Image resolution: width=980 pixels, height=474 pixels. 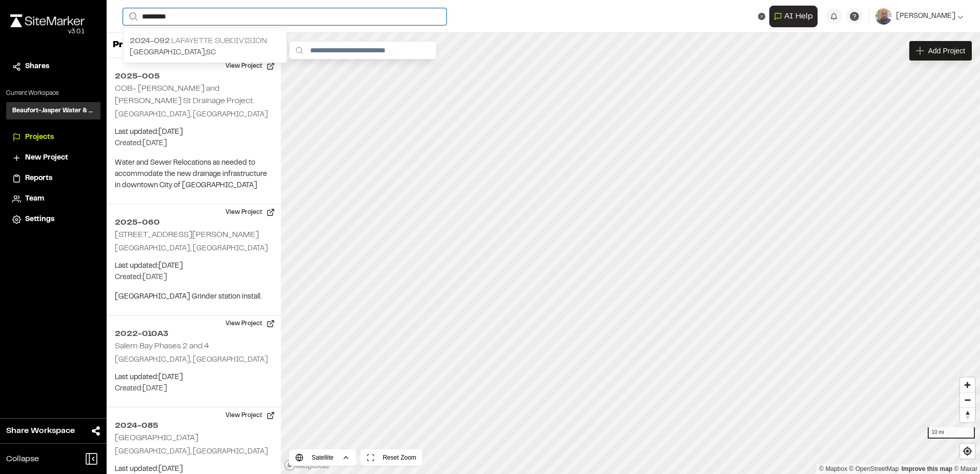 What do you see at coordinates (967, 384) in the screenshot?
I see `span: Zoom in` at bounding box center [967, 384].